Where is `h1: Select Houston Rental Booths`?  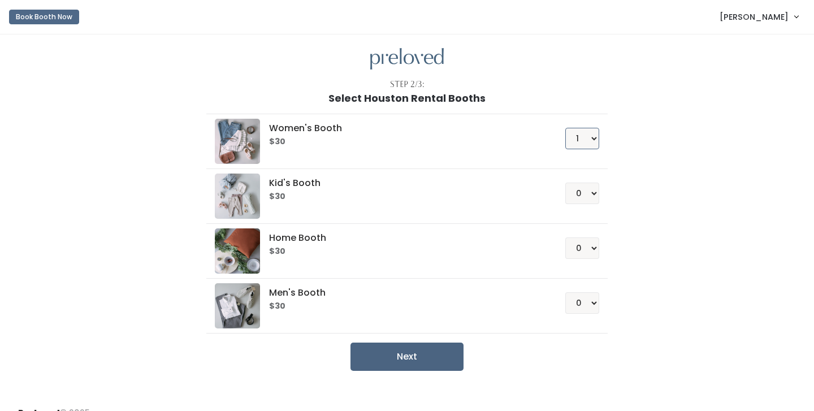
h1: Select Houston Rental Booths is located at coordinates (407, 98).